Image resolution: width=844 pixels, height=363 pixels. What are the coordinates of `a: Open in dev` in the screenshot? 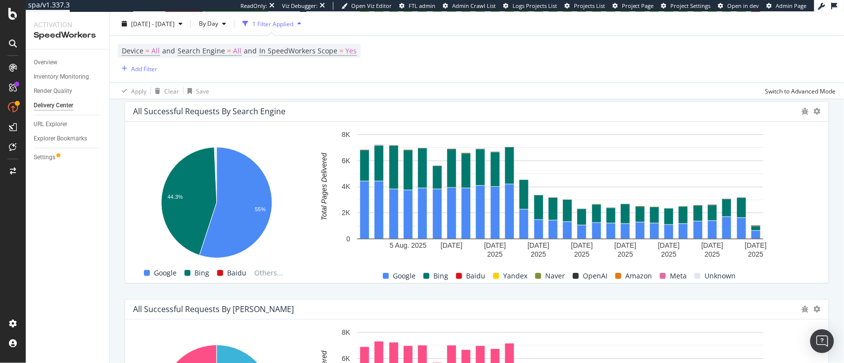 It's located at (739, 6).